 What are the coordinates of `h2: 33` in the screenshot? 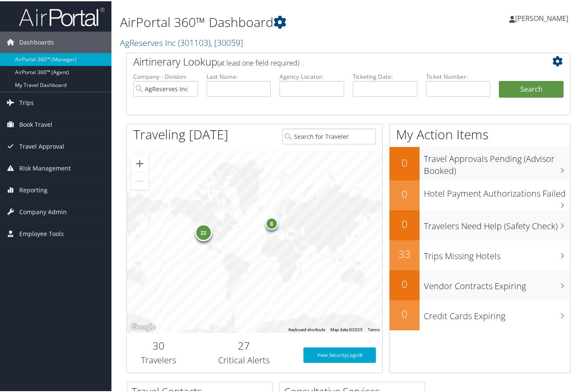 It's located at (404, 253).